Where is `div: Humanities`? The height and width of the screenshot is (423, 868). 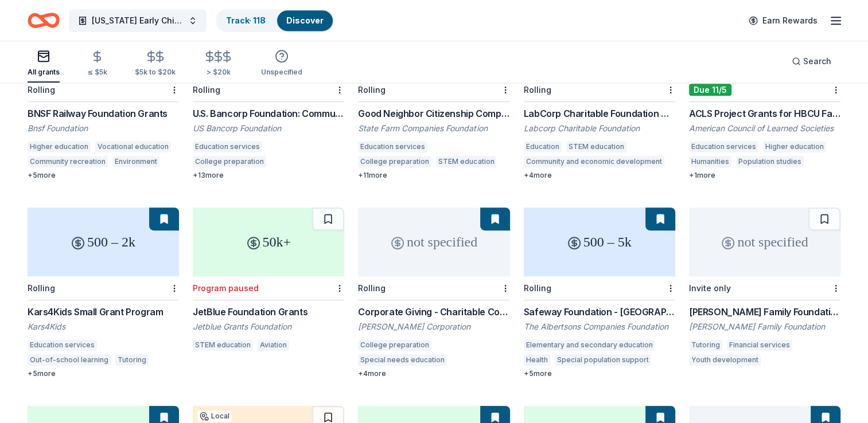 div: Humanities is located at coordinates (710, 162).